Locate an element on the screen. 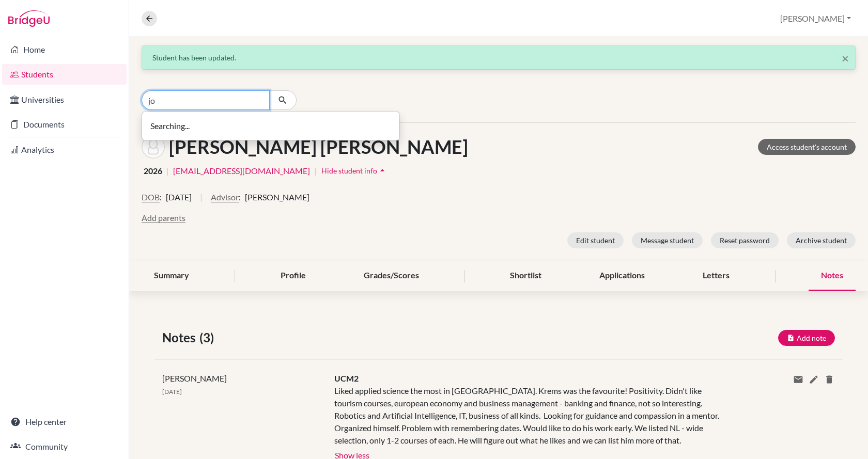 This screenshot has height=459, width=868. div: Letters is located at coordinates (716, 276).